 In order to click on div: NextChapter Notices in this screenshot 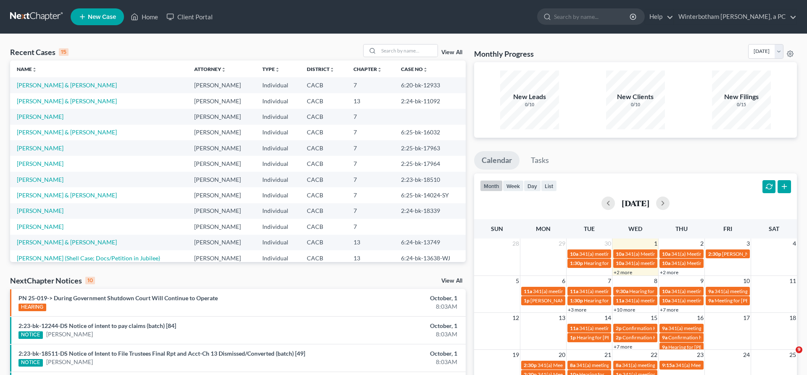, I will do `click(53, 281)`.